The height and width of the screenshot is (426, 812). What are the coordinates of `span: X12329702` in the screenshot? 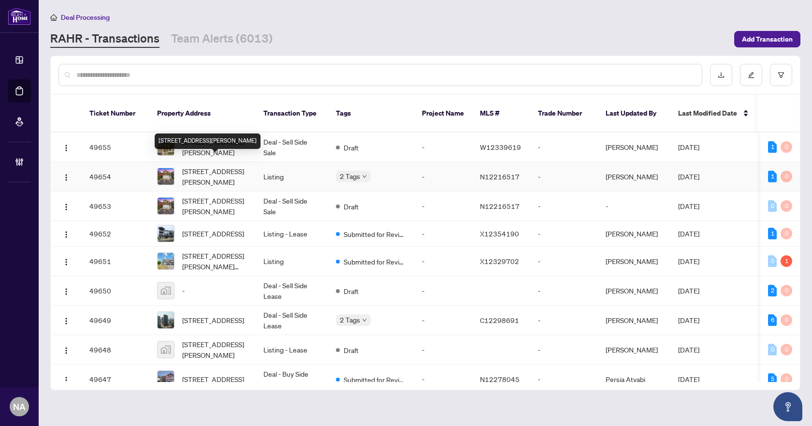 It's located at (499, 261).